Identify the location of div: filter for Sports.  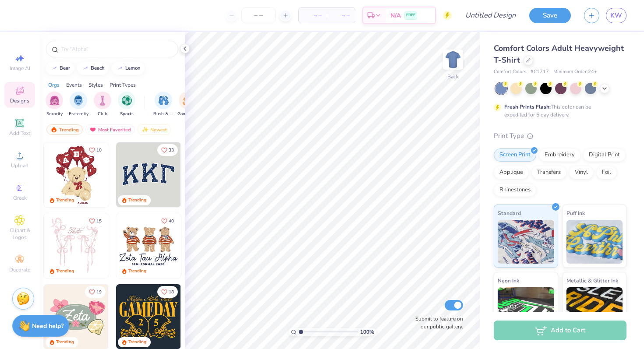
(126, 104).